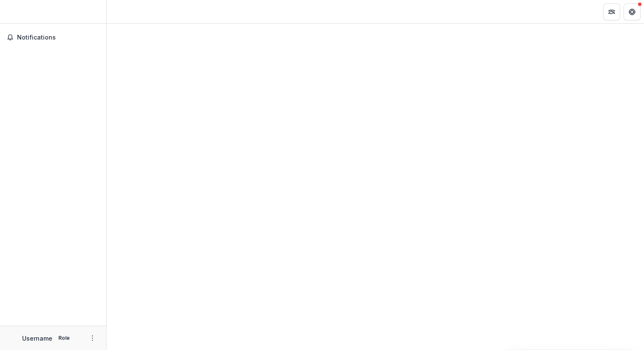 Image resolution: width=644 pixels, height=350 pixels. Describe the element at coordinates (58, 37) in the screenshot. I see `span: Notifications` at that location.